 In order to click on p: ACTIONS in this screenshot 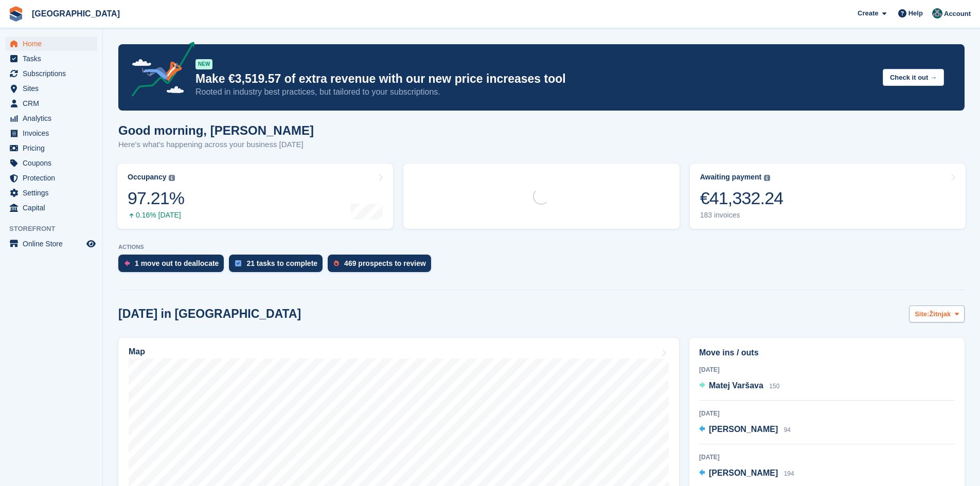, I will do `click(541, 247)`.